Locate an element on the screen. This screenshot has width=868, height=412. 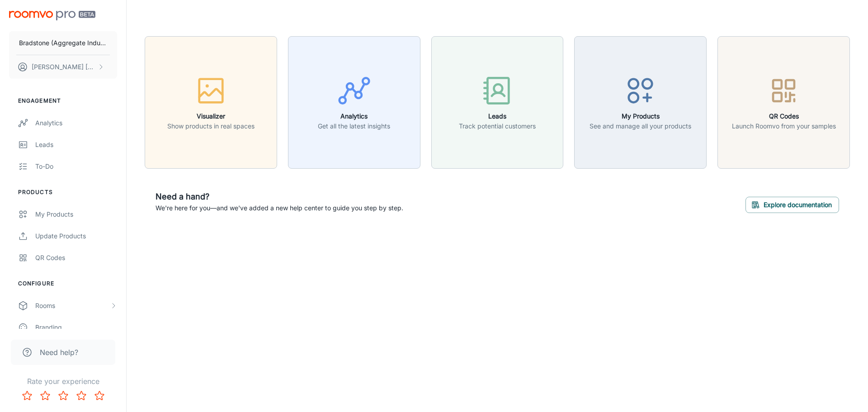
h6: Leads is located at coordinates (497, 117).